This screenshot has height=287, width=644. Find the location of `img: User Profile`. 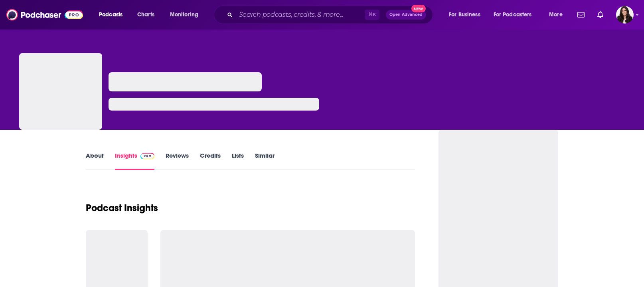

img: User Profile is located at coordinates (625, 14).